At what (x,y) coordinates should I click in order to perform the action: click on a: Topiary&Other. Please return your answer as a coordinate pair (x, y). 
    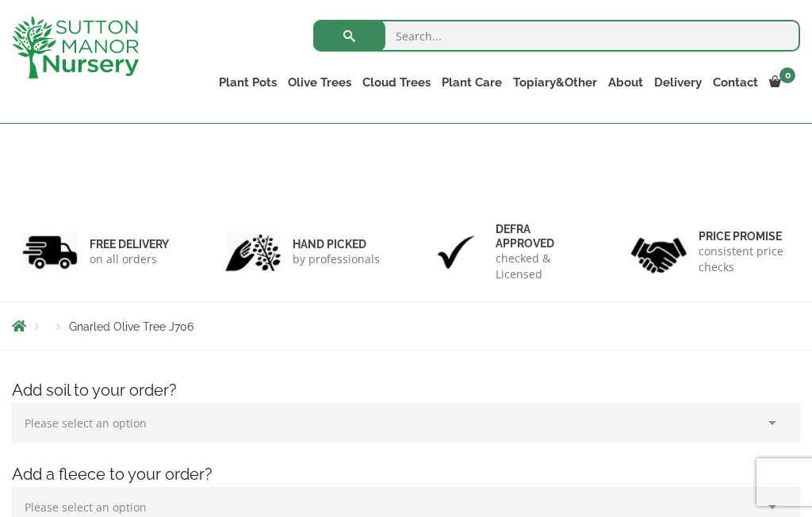
    Looking at the image, I should click on (555, 83).